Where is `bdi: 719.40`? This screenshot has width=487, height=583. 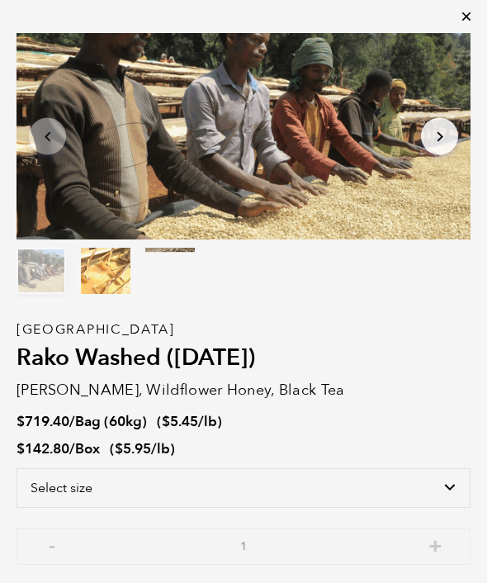 bdi: 719.40 is located at coordinates (43, 421).